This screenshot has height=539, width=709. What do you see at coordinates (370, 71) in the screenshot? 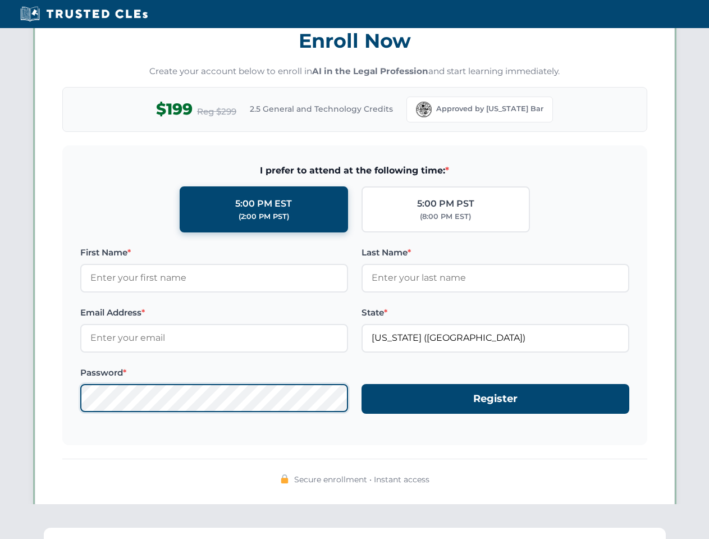
I see `strong: AI in the Legal Profession` at bounding box center [370, 71].